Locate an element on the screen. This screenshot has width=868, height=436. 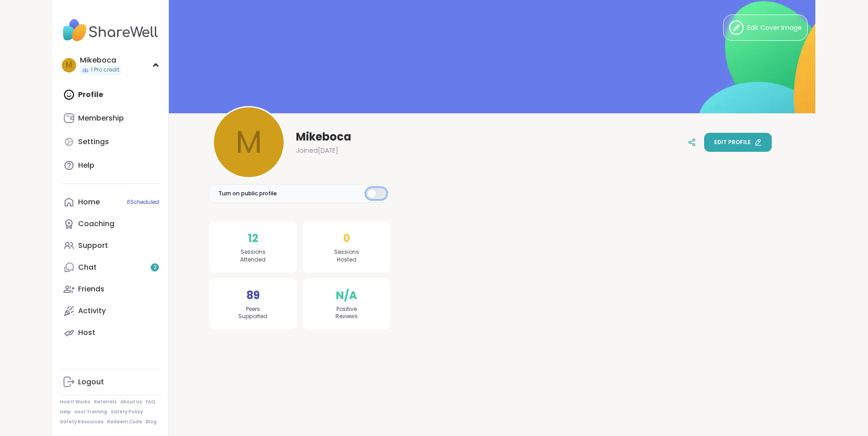
a: How It Works is located at coordinates (75, 402).